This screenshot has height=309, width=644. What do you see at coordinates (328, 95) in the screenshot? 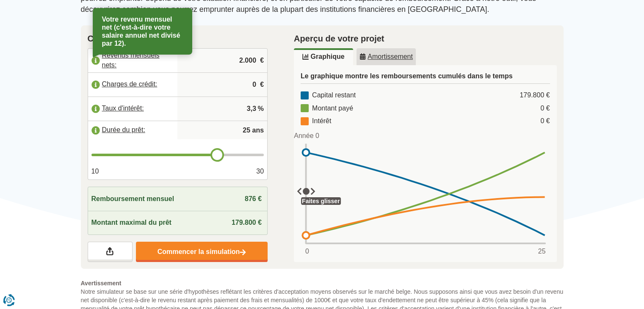
I see `div: Capital restant` at bounding box center [328, 95].